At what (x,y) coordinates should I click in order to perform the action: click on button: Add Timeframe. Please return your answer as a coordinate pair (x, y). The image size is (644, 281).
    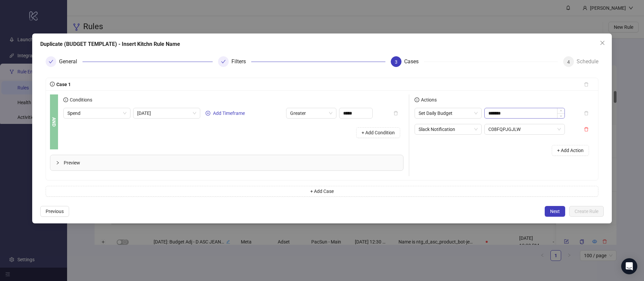
    Looking at the image, I should click on (225, 113).